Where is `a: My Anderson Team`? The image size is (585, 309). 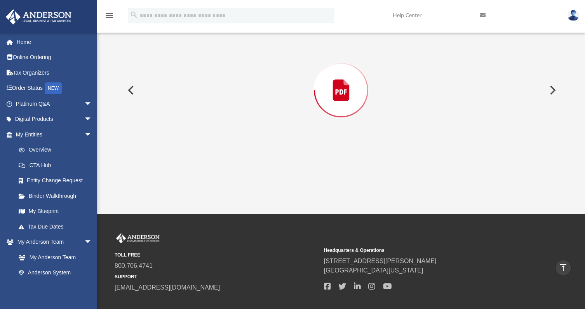
a: My Anderson Team is located at coordinates (53, 257).